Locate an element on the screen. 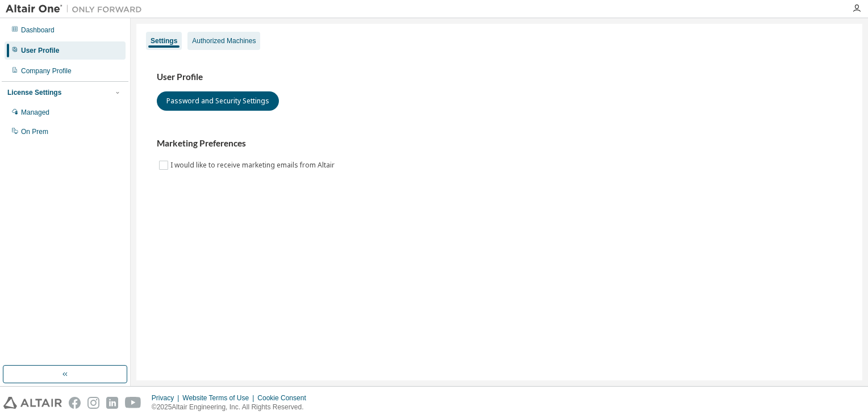 Image resolution: width=868 pixels, height=419 pixels. div: Authorized Machines is located at coordinates (224, 41).